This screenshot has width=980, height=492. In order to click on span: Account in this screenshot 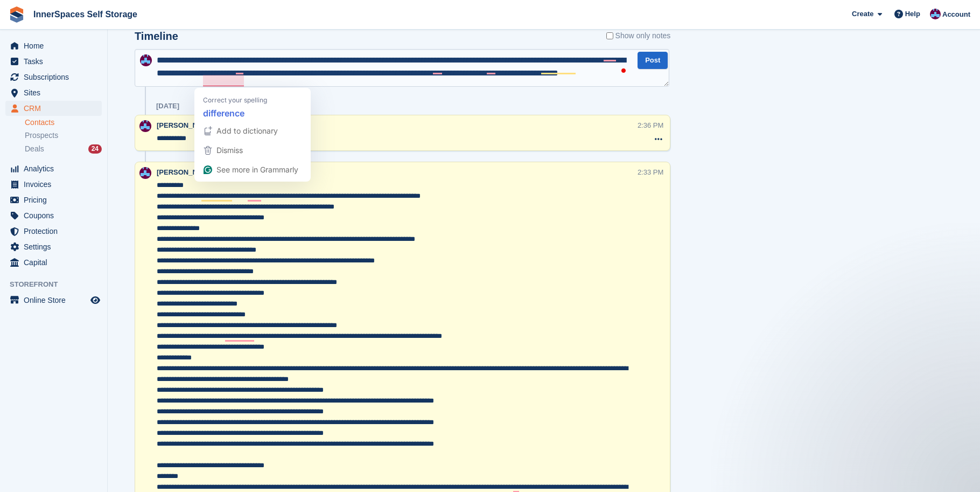, I will do `click(957, 14)`.